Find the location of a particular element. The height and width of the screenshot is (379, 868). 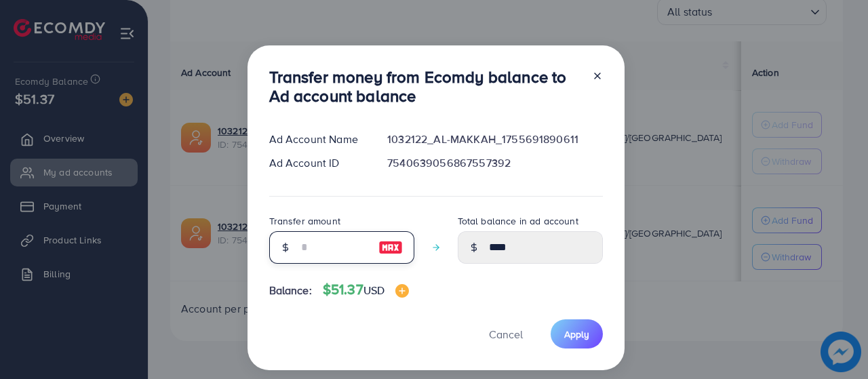

div: Ad Account Name is located at coordinates (317, 139).